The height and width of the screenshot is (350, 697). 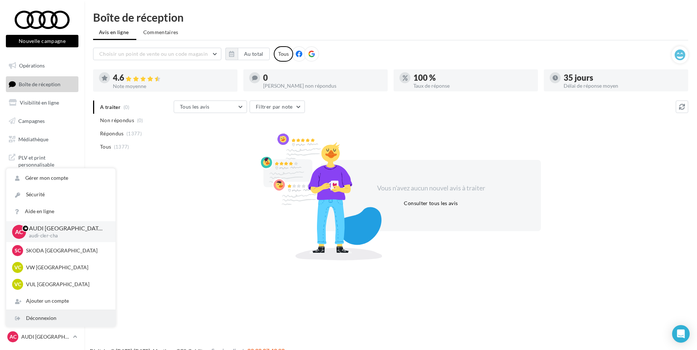 I want to click on button: Nouvelle campagne, so click(x=42, y=41).